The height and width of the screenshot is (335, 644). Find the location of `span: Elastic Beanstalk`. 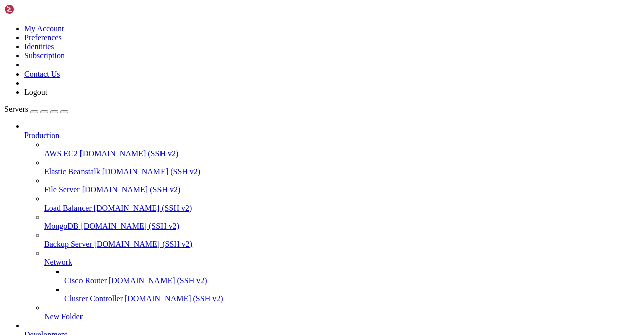

span: Elastic Beanstalk is located at coordinates (72, 171).